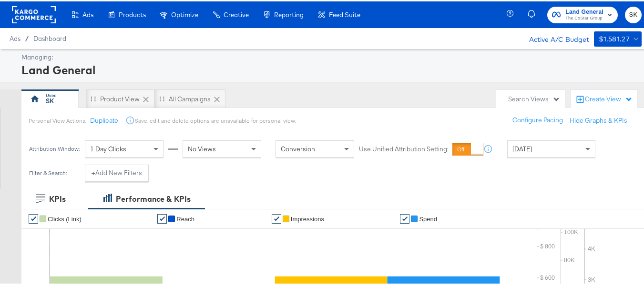  I want to click on span: Optimize, so click(185, 13).